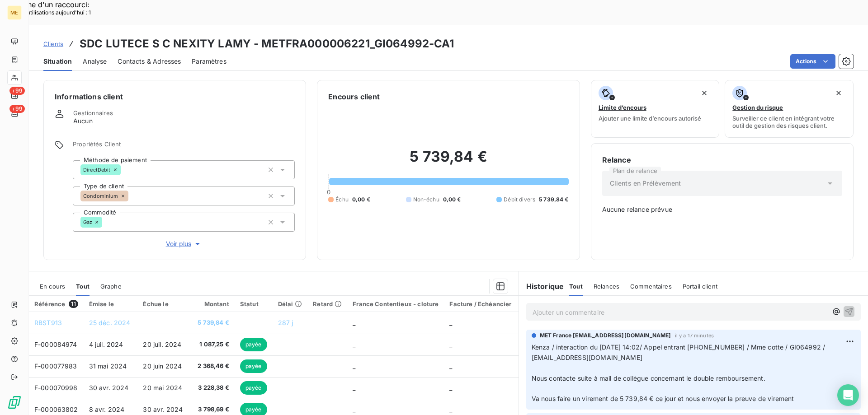  Describe the element at coordinates (542, 287) in the screenshot. I see `h6: Historique` at that location.